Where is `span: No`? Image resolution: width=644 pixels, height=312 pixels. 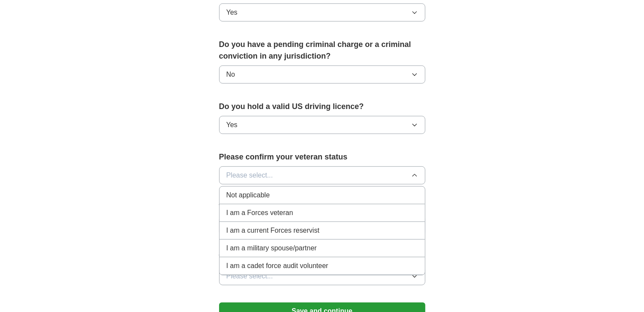
span: No is located at coordinates (230, 74).